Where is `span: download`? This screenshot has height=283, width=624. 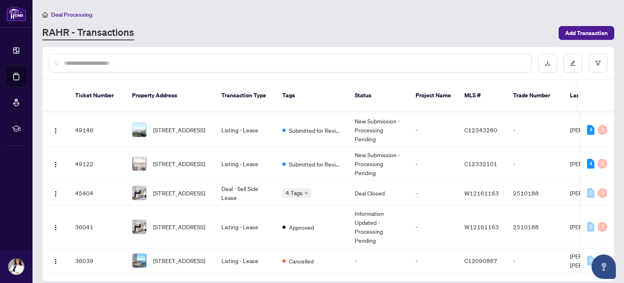 span: download is located at coordinates (548, 63).